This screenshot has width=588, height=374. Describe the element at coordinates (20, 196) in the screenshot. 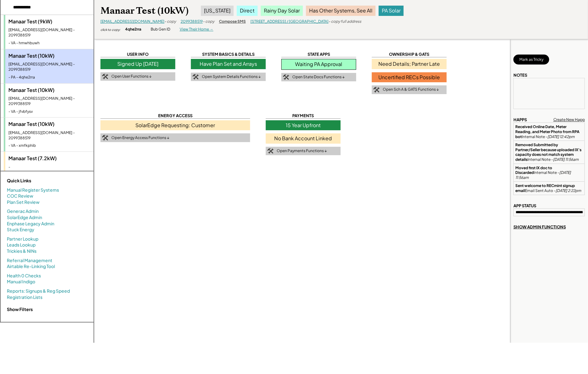

I see `a: COC Review` at that location.